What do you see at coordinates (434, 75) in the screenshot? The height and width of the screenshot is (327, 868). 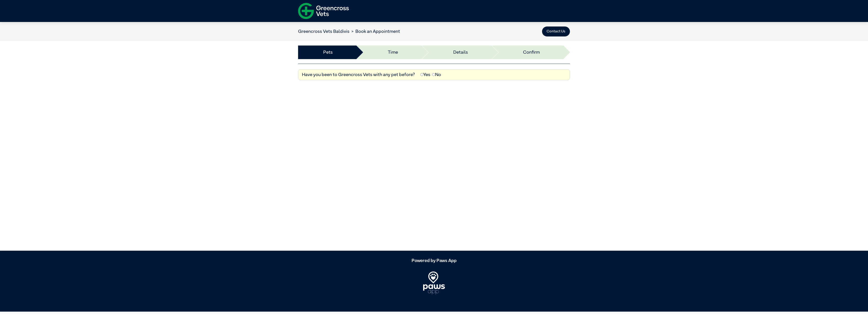 I see `input: No` at bounding box center [434, 75].